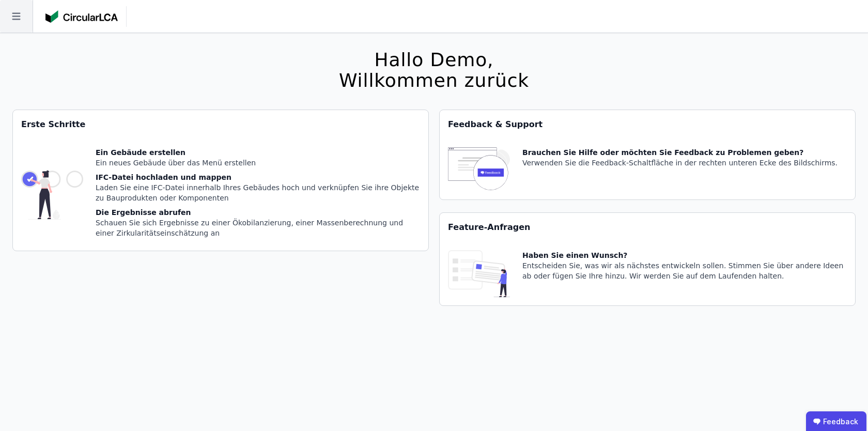  Describe the element at coordinates (52, 195) in the screenshot. I see `img: getting_started_tile-DrF_GRSv.svg` at that location.